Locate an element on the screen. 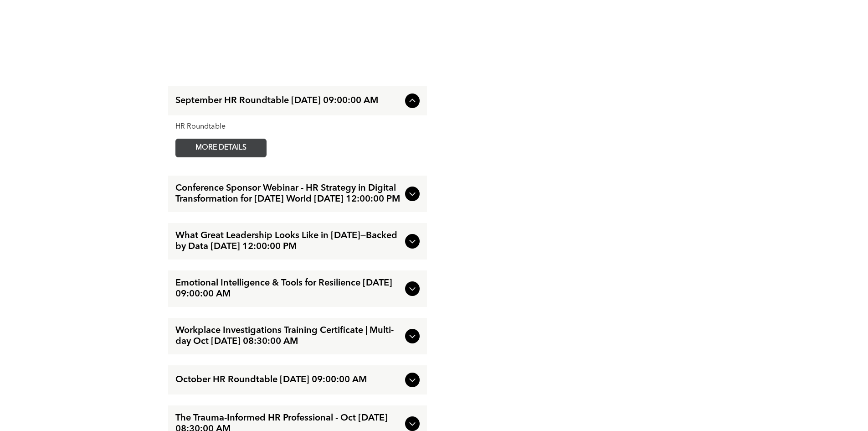 The height and width of the screenshot is (431, 868). div: HR Roundtable is located at coordinates (297, 127).